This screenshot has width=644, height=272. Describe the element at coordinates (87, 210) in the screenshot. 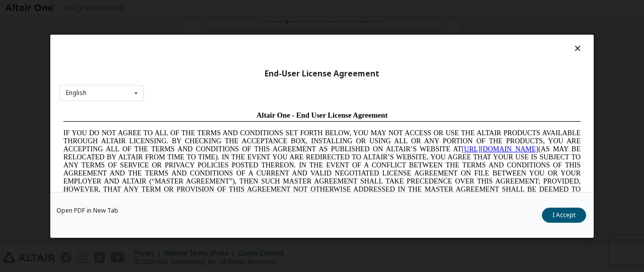

I see `a: Open PDF in New Tab` at that location.